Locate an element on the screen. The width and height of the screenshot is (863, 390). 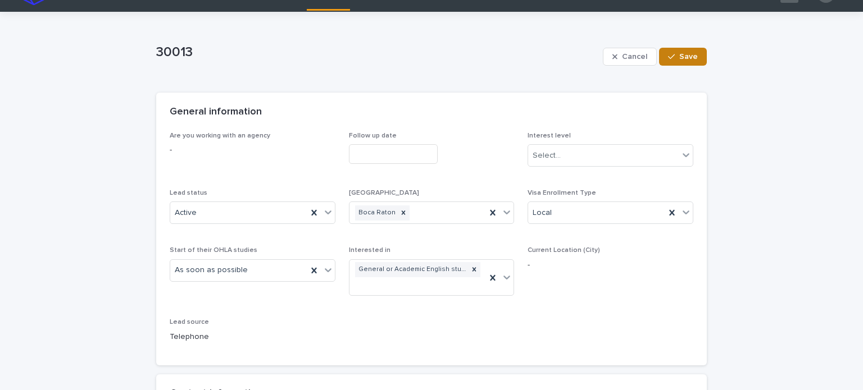
span: Active is located at coordinates (185, 213).